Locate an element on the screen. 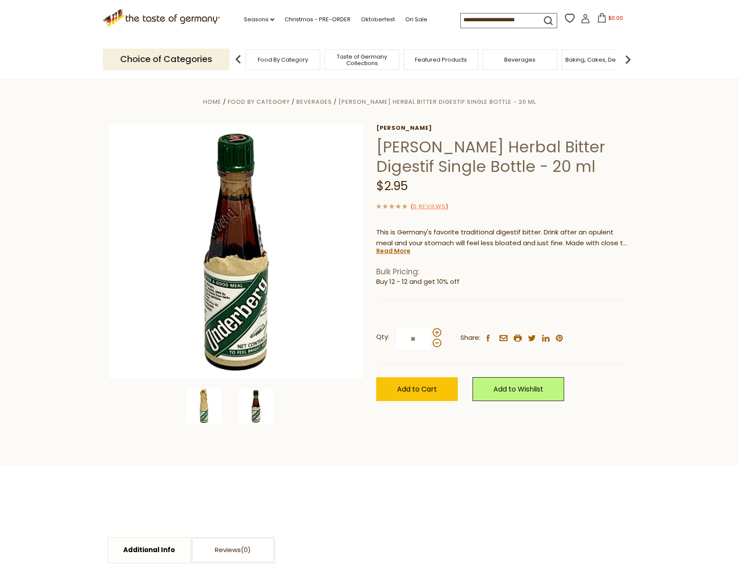 This screenshot has width=739, height=566. a: Oktoberfest is located at coordinates (378, 20).